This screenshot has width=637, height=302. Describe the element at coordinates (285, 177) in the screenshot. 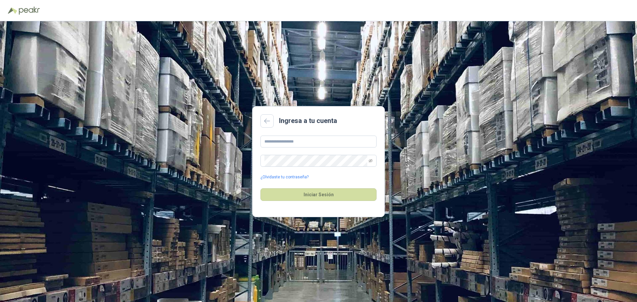

I see `a: ¿Olvidaste tu contraseña?` at that location.